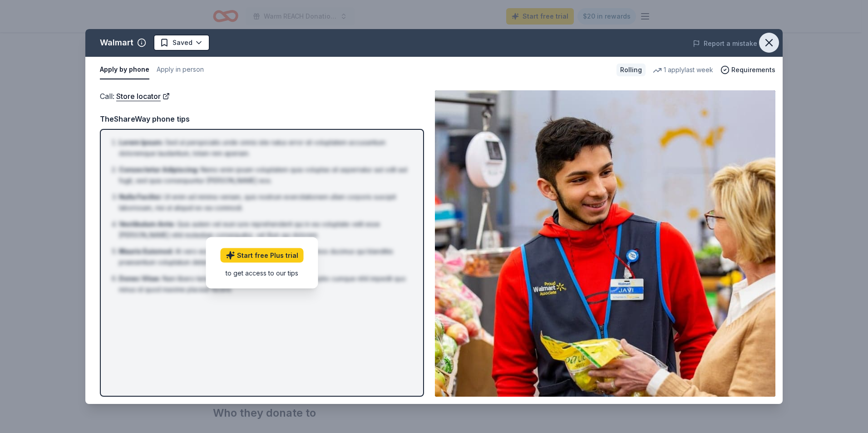 The image size is (868, 433). What do you see at coordinates (747, 70) in the screenshot?
I see `button: Requirements` at bounding box center [747, 70].